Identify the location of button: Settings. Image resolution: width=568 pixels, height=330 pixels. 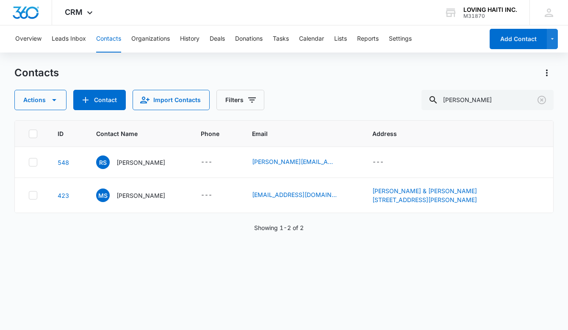
(400, 39).